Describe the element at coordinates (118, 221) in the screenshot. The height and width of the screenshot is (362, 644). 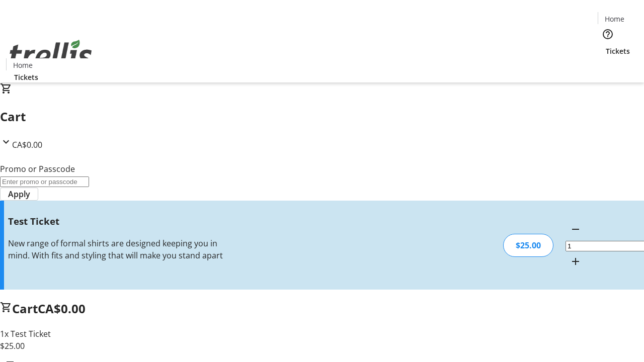
I see `h3: Test Ticket` at that location.